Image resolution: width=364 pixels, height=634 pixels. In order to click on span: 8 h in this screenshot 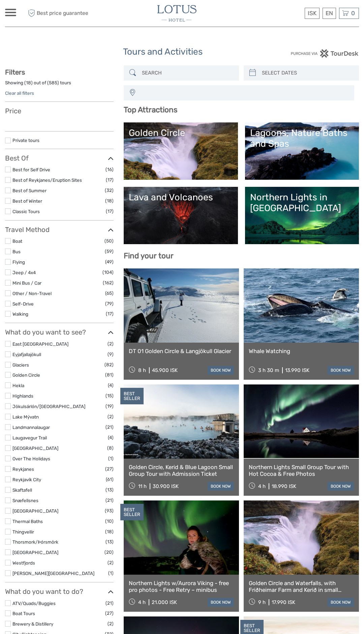, I will do `click(142, 370)`.